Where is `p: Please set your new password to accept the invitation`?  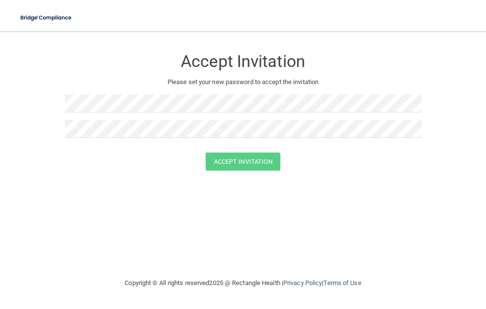 p: Please set your new password to accept the invitation is located at coordinates (243, 82).